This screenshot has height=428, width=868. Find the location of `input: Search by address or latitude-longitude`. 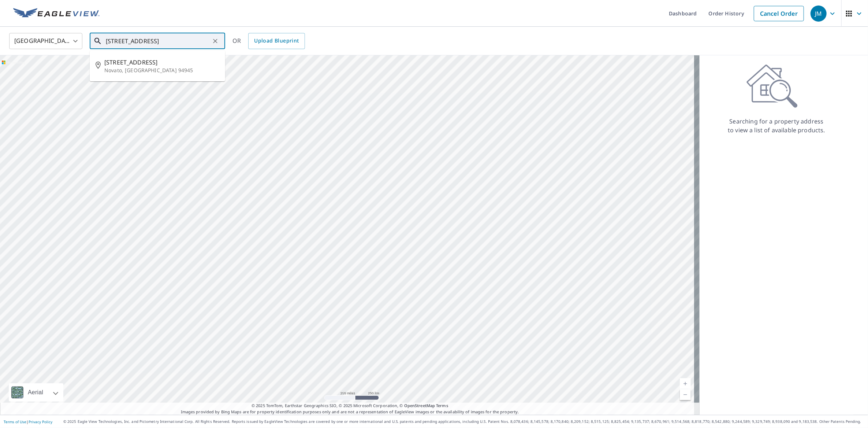

input: Search by address or latitude-longitude is located at coordinates (158, 41).